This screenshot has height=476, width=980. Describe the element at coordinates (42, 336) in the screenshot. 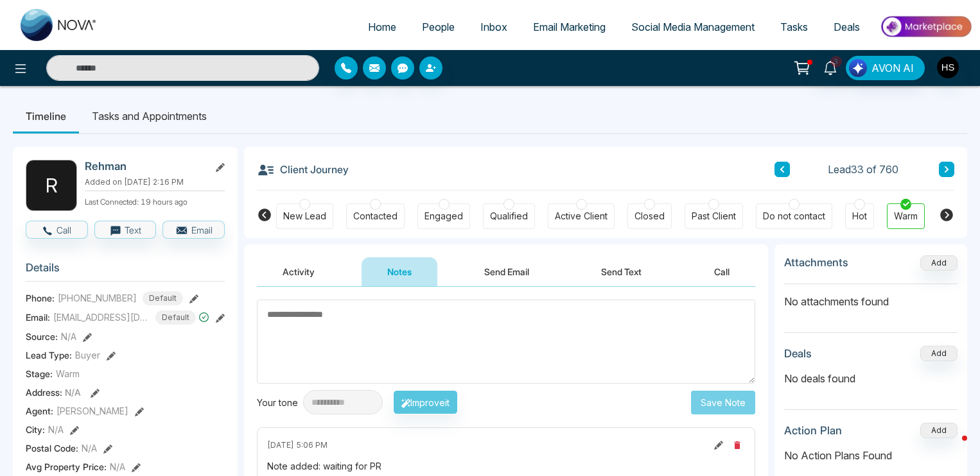

I see `span: Source:` at that location.